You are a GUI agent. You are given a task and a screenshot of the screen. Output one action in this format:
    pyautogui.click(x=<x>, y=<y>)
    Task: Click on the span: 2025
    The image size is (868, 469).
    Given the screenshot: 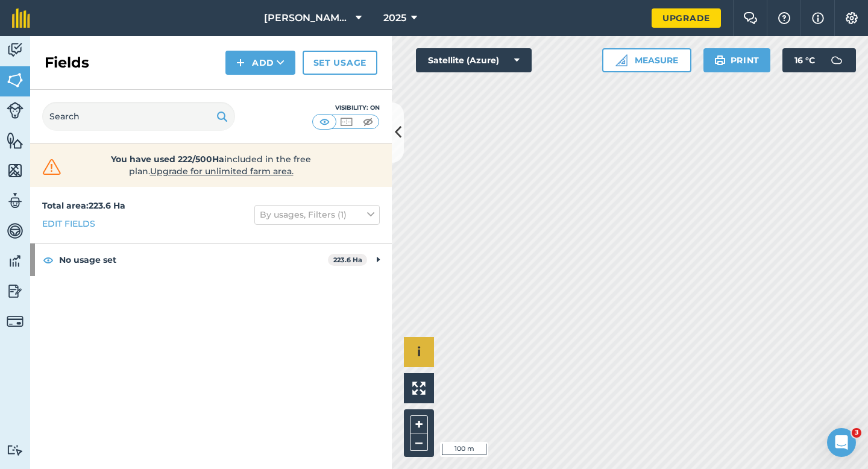 What is the action you would take?
    pyautogui.click(x=395, y=18)
    